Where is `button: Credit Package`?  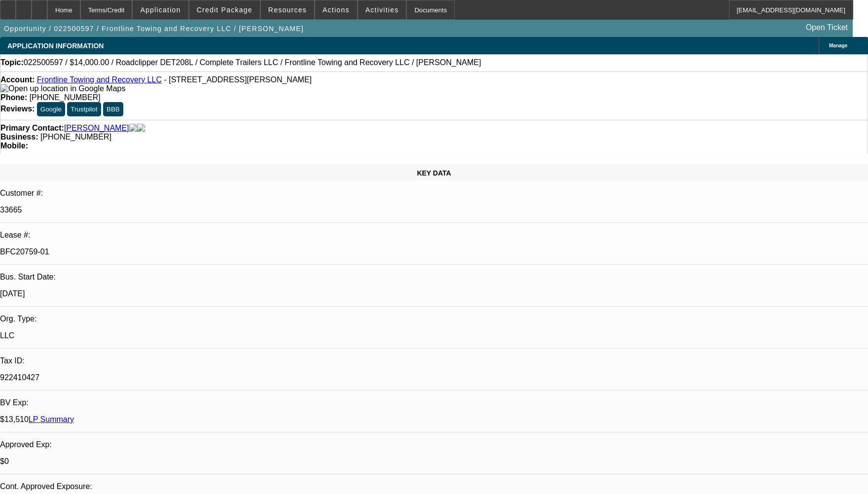 button: Credit Package is located at coordinates (225, 10).